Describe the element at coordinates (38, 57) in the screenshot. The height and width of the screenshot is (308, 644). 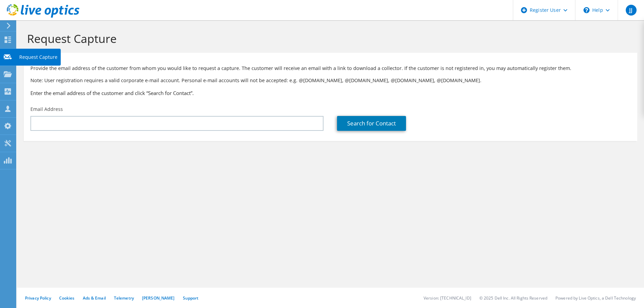
I see `div: Request Capture` at that location.